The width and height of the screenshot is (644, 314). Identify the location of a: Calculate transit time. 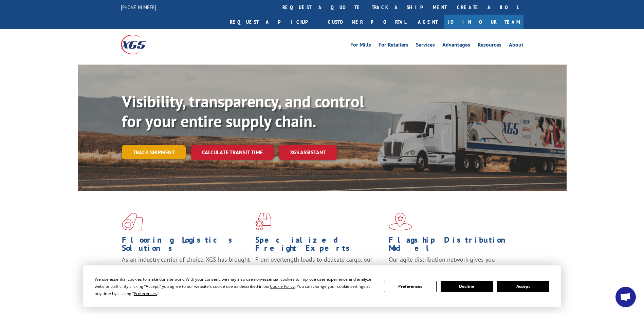
(232, 152).